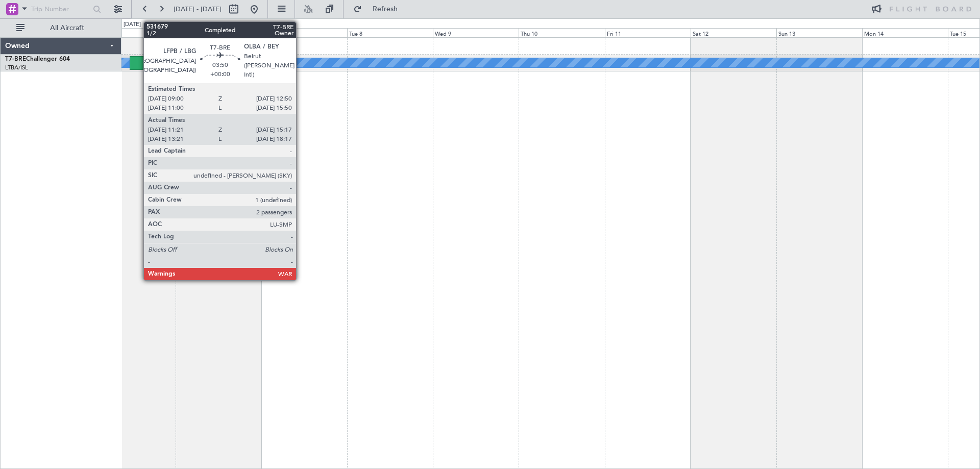 This screenshot has width=980, height=469. What do you see at coordinates (15, 59) in the screenshot?
I see `span: T7-BRE` at bounding box center [15, 59].